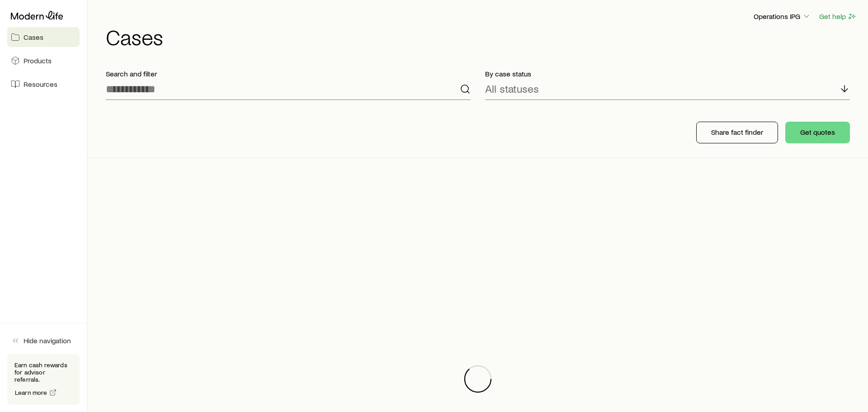 The height and width of the screenshot is (412, 868). What do you see at coordinates (737, 132) in the screenshot?
I see `p: Share fact finder` at bounding box center [737, 132].